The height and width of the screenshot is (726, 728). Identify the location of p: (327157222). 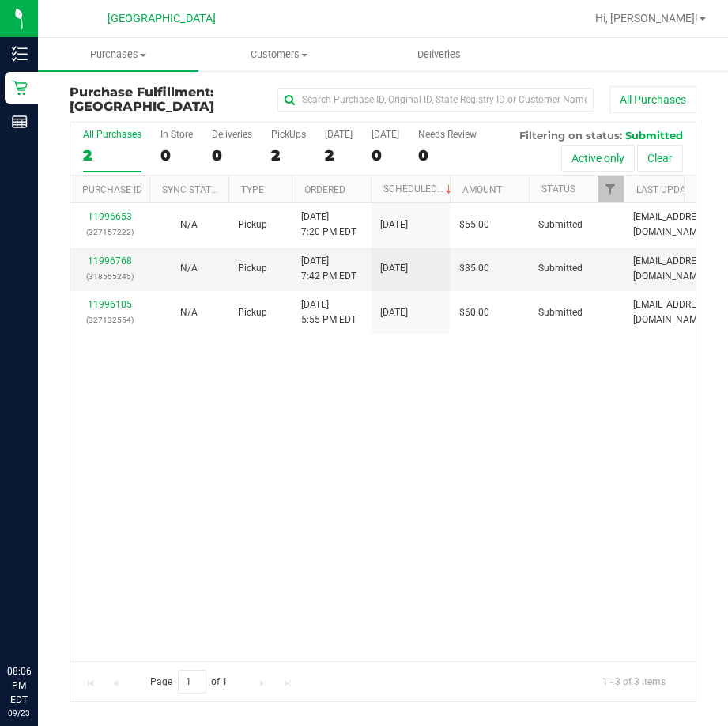
(110, 232).